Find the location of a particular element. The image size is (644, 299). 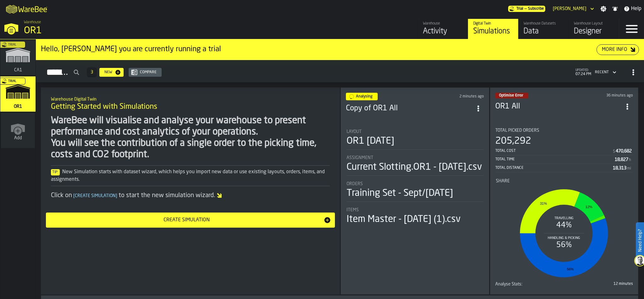

span: updated: is located at coordinates (583, 70).